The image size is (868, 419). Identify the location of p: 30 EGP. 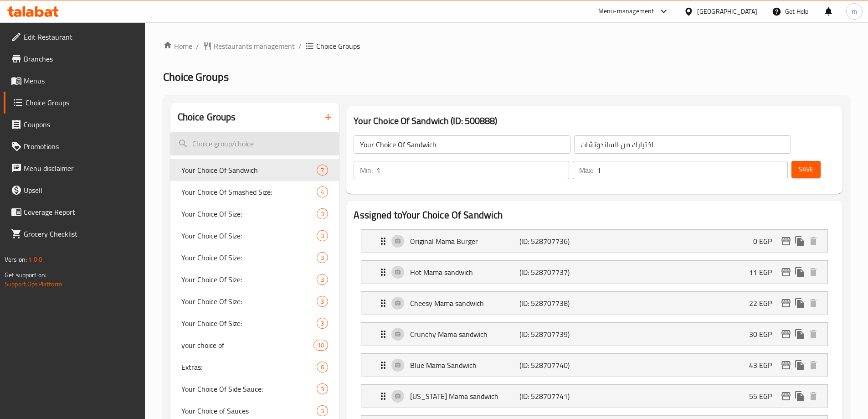
(764, 334).